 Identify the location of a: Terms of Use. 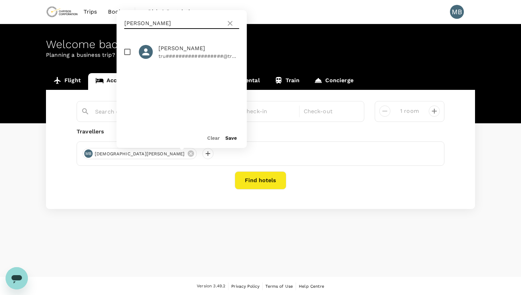
(279, 287).